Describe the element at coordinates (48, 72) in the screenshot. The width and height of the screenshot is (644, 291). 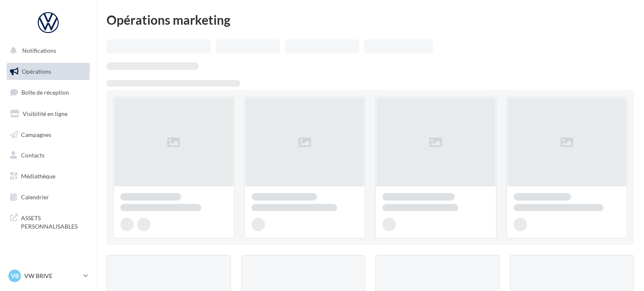
I see `a: Opérations` at that location.